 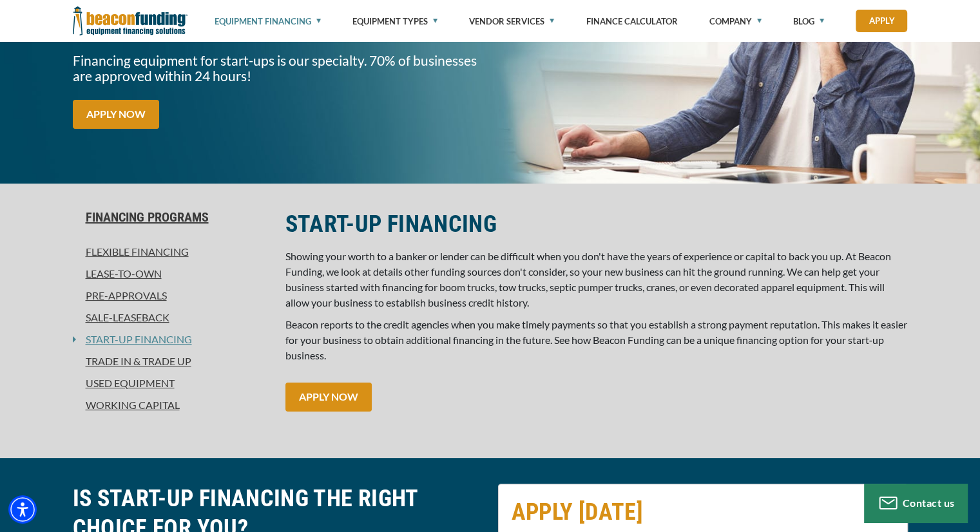 What do you see at coordinates (171, 318) in the screenshot?
I see `a: Sale-Leaseback` at bounding box center [171, 318].